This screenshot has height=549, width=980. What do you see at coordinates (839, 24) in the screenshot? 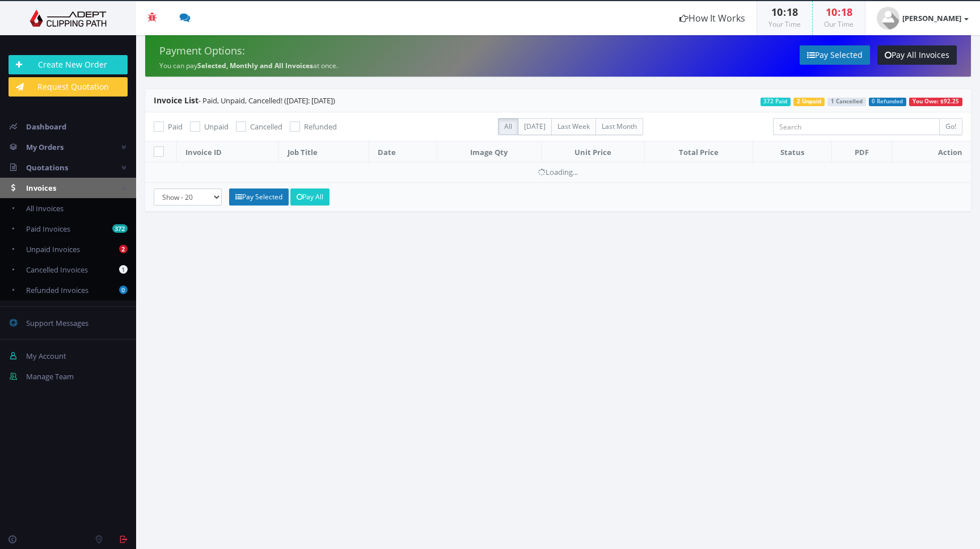
I see `small: Our Time` at bounding box center [839, 24].